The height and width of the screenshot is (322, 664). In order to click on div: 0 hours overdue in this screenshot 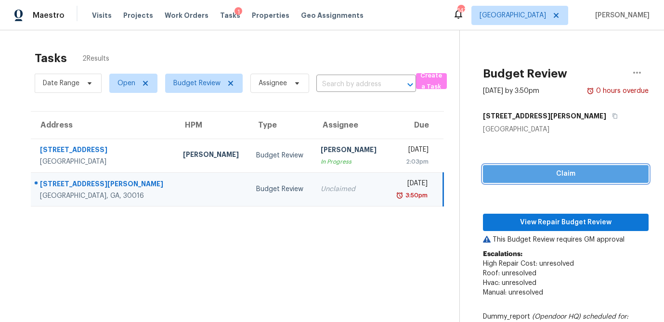, I will do `click(621, 91)`.